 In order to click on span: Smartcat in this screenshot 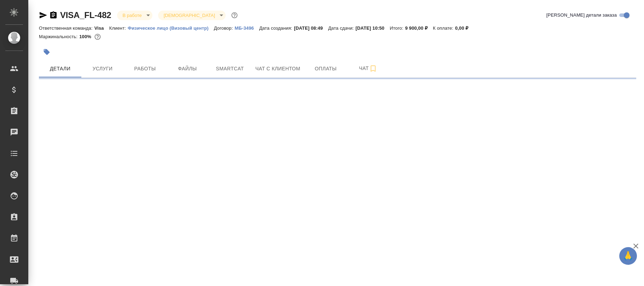, I will do `click(230, 69)`.